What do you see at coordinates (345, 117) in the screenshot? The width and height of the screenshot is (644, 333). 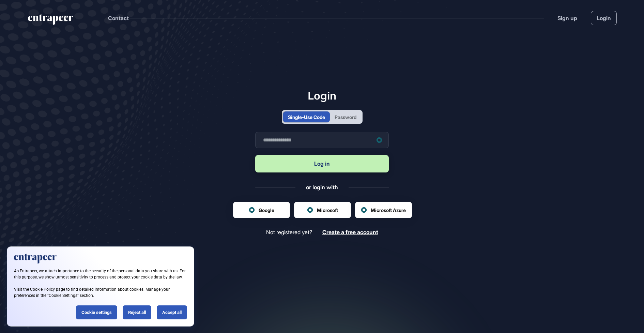 I see `div: Password` at bounding box center [345, 117].